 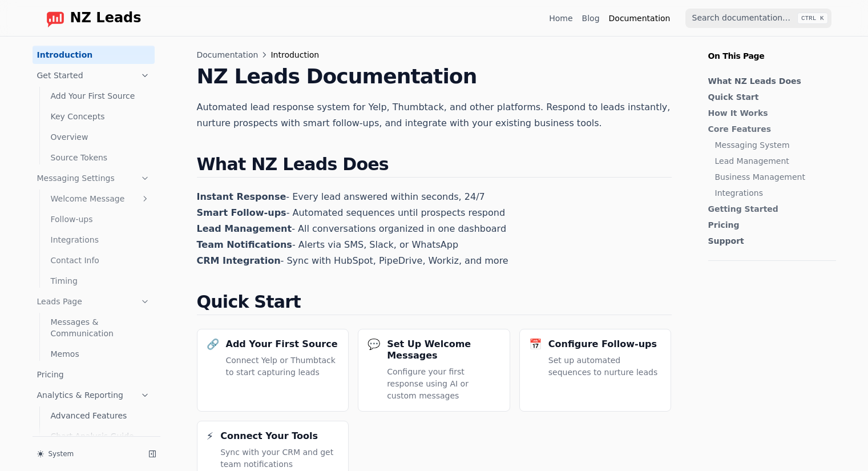 I want to click on a: Messaging Settings, so click(x=93, y=178).